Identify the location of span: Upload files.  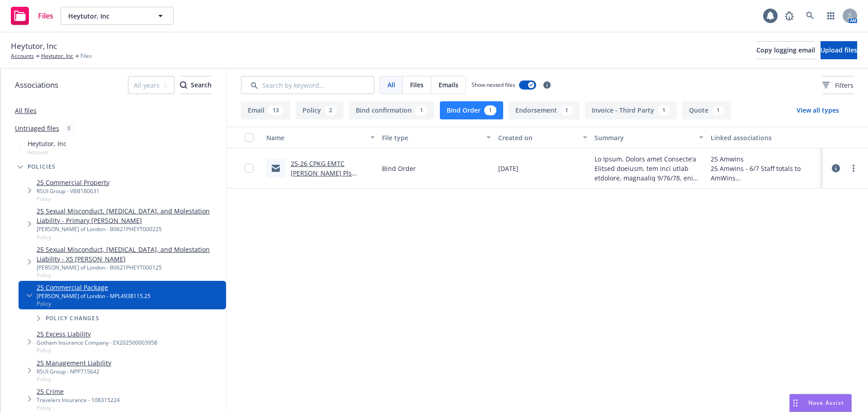
(839, 50).